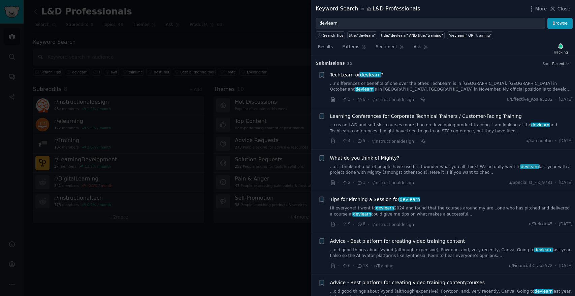  I want to click on span: Learning Conferences for Corporate Technical Trainers / Customer-Facing Training, so click(426, 116).